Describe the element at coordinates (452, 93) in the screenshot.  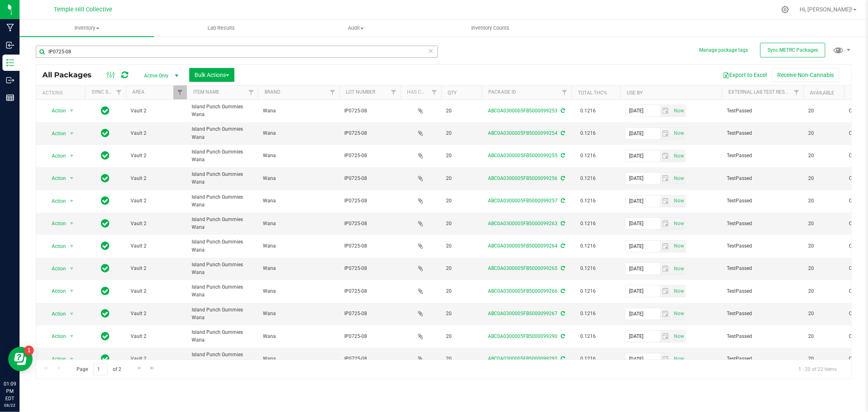
I see `a: Qty` at that location.